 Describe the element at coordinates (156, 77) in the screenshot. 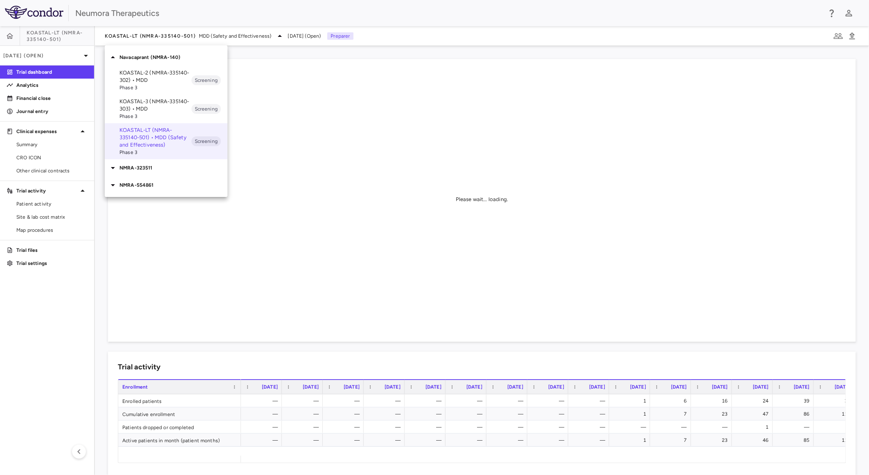

I see `p: KOASTAL-2 (NMRA-335140-302) • MDD` at that location.